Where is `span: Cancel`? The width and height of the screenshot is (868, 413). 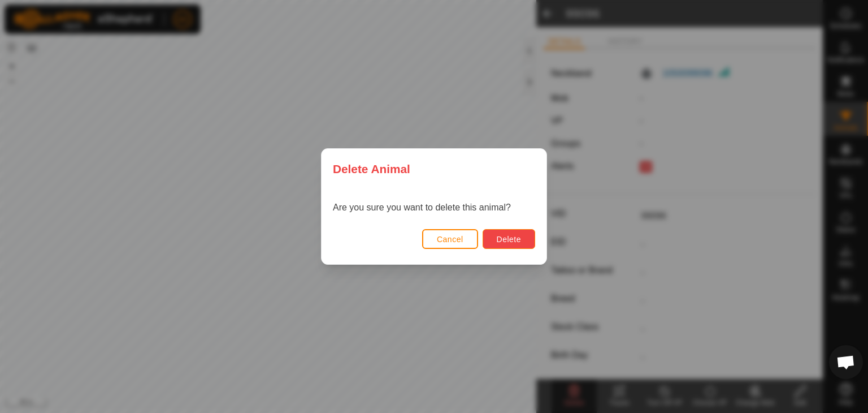
span: Cancel is located at coordinates (450, 240).